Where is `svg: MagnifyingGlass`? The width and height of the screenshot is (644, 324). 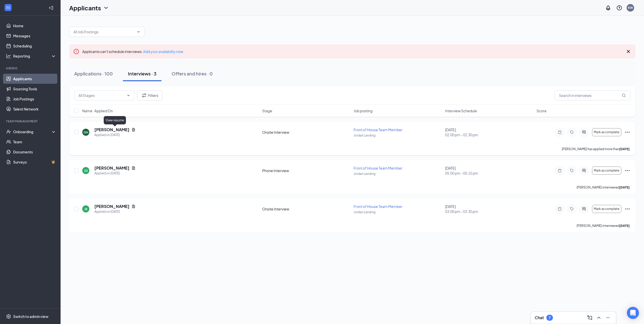 svg: MagnifyingGlass is located at coordinates (624, 95).